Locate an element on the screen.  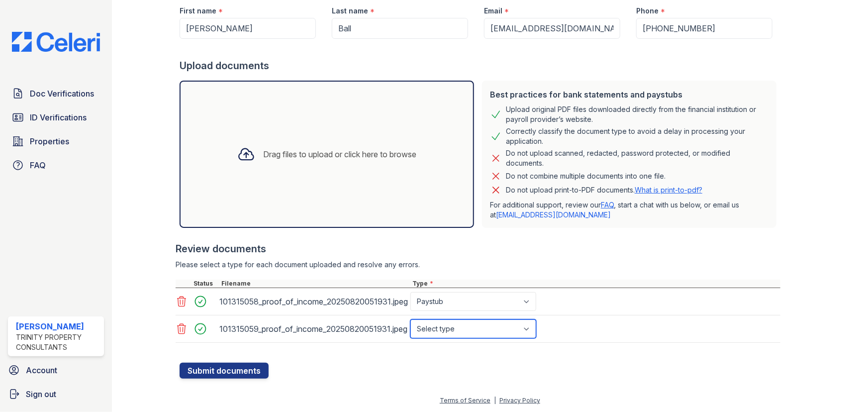
div: Trinity Property Consultants is located at coordinates (57, 343).